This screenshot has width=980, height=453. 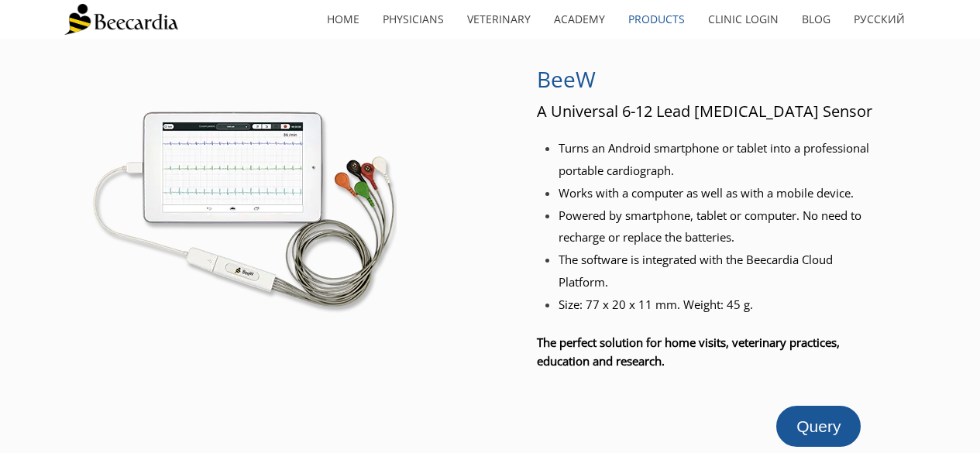 What do you see at coordinates (343, 20) in the screenshot?
I see `a: home` at bounding box center [343, 20].